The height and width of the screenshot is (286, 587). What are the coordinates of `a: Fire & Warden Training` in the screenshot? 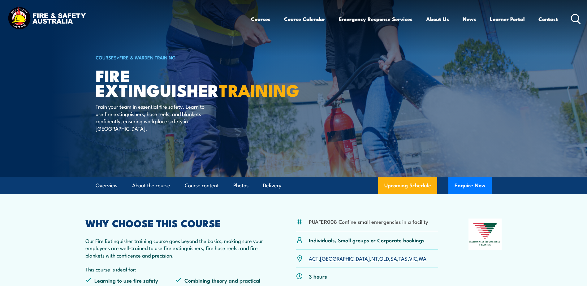 It's located at (148, 57).